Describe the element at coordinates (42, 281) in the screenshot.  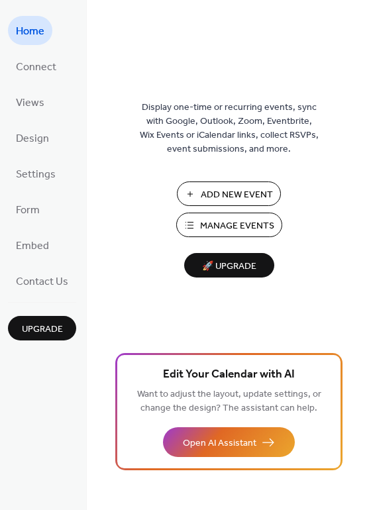
I see `a: Contact Us` at that location.